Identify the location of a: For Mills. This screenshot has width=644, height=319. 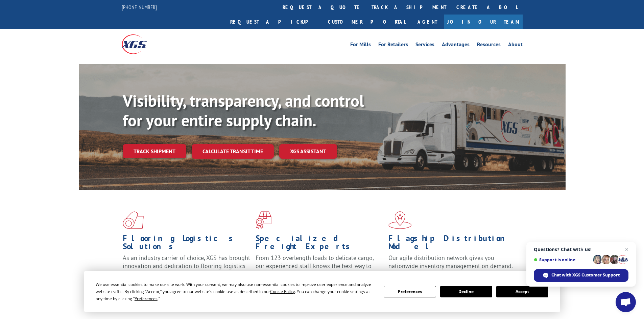
(361, 46).